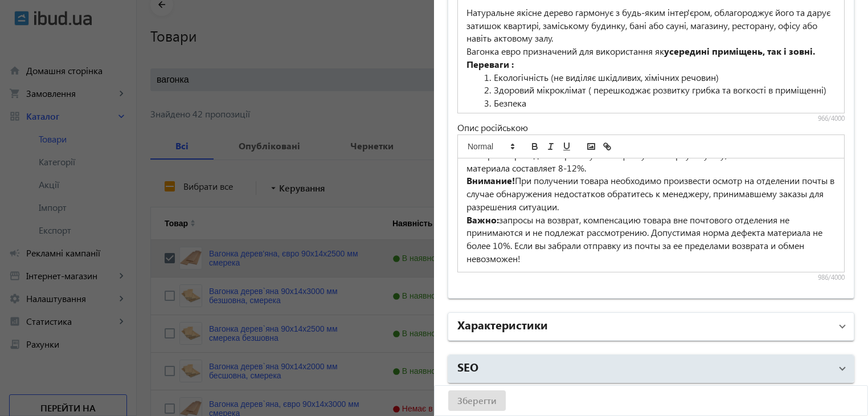 Image resolution: width=868 pixels, height=416 pixels. Describe the element at coordinates (740, 51) in the screenshot. I see `strong: усередині приміщень, так і зовні.` at that location.